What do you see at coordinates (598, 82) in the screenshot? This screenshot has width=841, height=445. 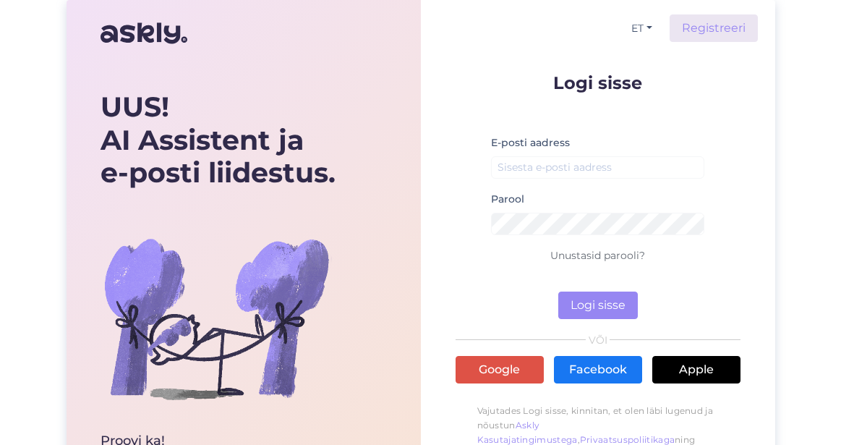 I see `p: Logi sisse` at bounding box center [598, 82].